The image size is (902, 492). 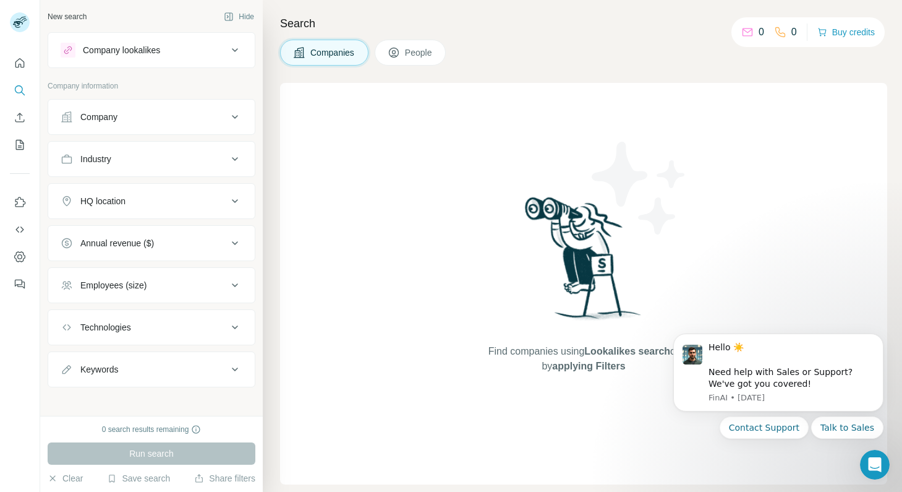 What do you see at coordinates (192, 109) in the screenshot?
I see `button: Quick reply: Talk to Sales` at bounding box center [192, 109].